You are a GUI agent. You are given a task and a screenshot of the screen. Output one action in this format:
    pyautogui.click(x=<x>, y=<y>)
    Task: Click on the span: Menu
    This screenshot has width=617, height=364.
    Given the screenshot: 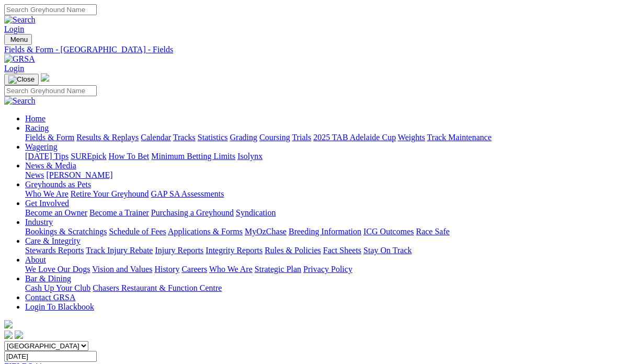 What is the action you would take?
    pyautogui.click(x=19, y=39)
    